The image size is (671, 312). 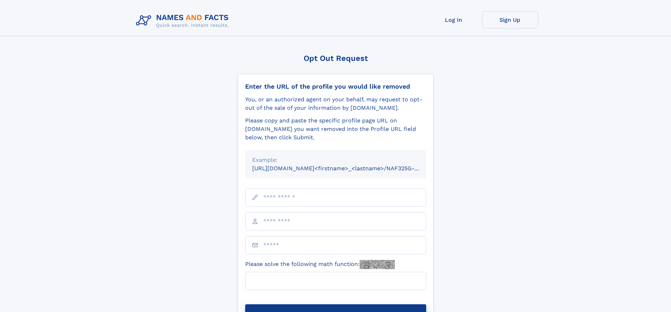 I want to click on a: Sign Up, so click(x=510, y=20).